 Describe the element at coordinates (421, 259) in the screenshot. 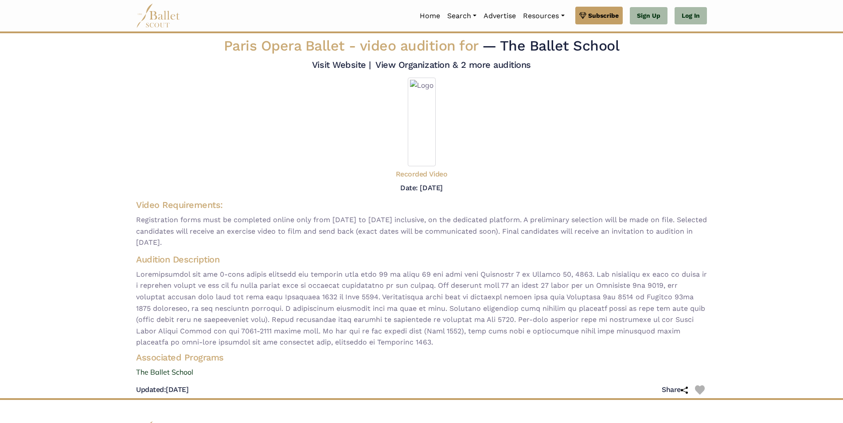

I see `h4: Audition Description` at that location.